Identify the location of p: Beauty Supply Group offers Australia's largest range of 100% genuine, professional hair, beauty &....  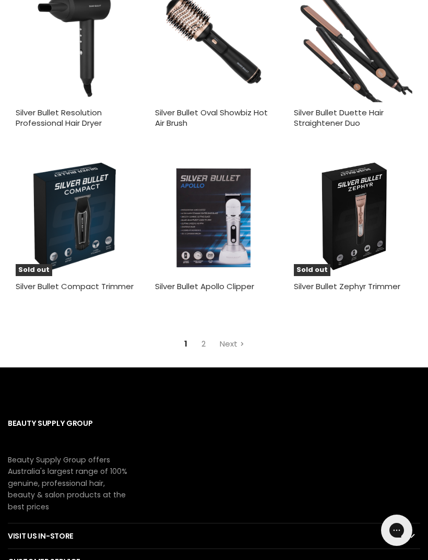
(71, 484).